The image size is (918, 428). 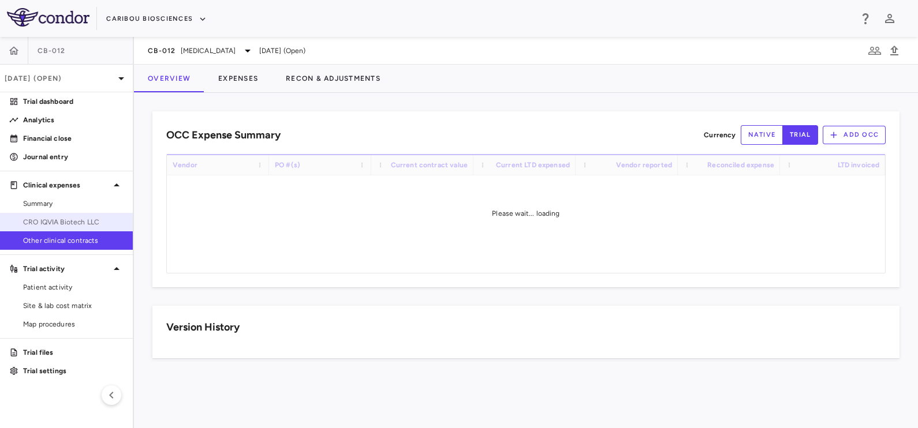 I want to click on p: Trial files, so click(x=73, y=353).